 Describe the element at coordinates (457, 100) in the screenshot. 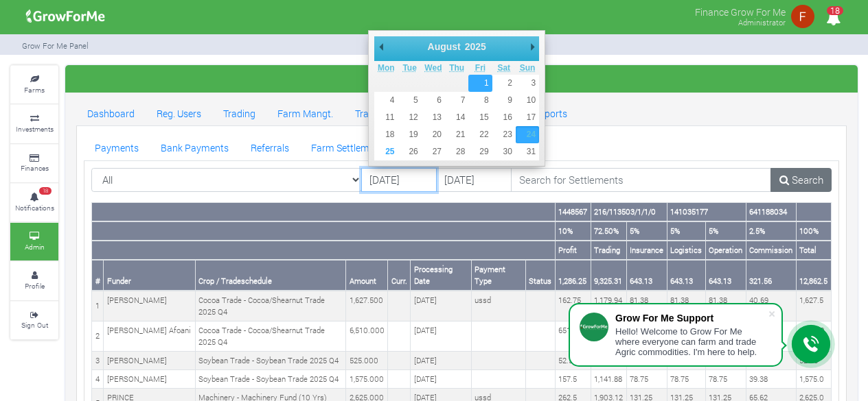

I see `button: 7` at that location.